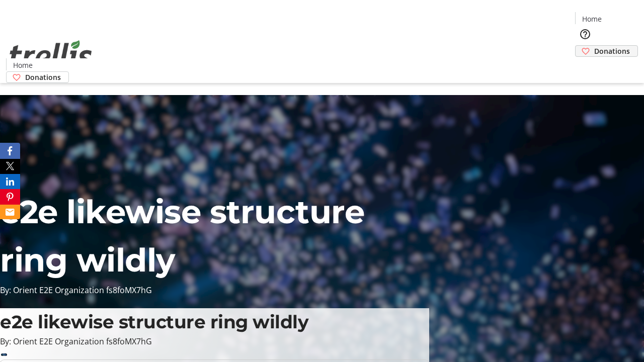  I want to click on img: Orient E2E Organization fs8foMX7hG's Logo, so click(51, 54).